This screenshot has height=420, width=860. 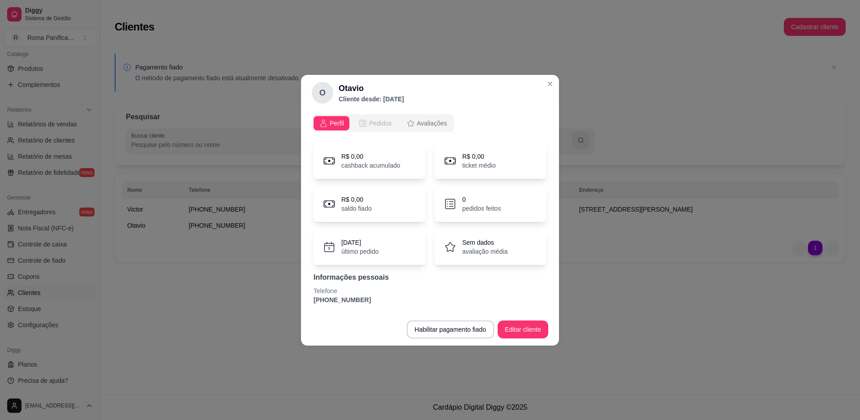 I want to click on p: último pedido, so click(x=360, y=251).